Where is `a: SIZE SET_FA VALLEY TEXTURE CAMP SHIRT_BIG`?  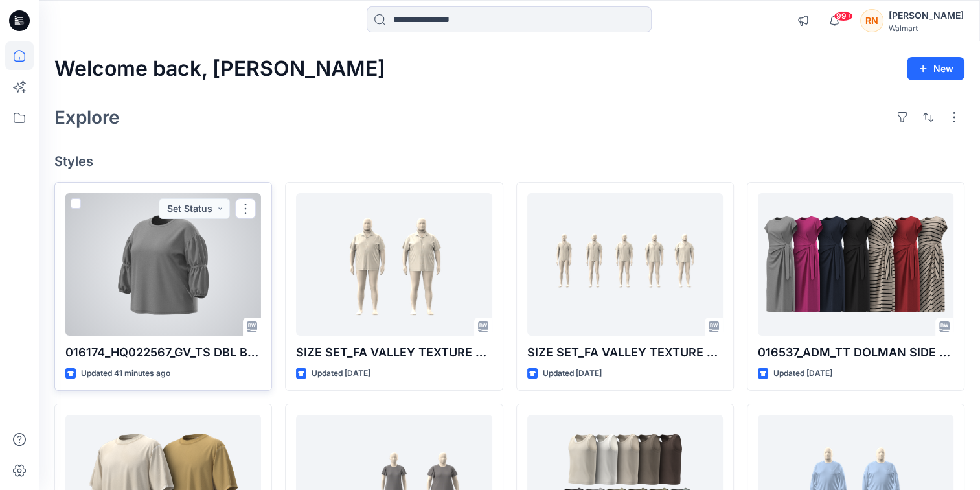
a: SIZE SET_FA VALLEY TEXTURE CAMP SHIRT_BIG is located at coordinates (394, 265).